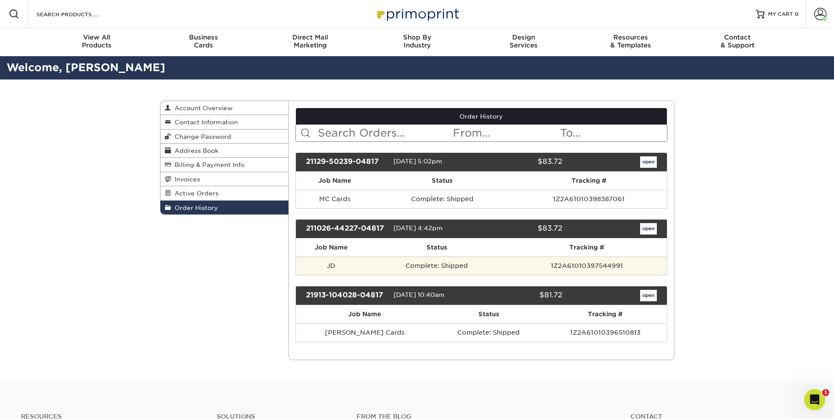 The height and width of the screenshot is (419, 834). What do you see at coordinates (586, 266) in the screenshot?
I see `td: 1Z2A61010397544991` at bounding box center [586, 266].